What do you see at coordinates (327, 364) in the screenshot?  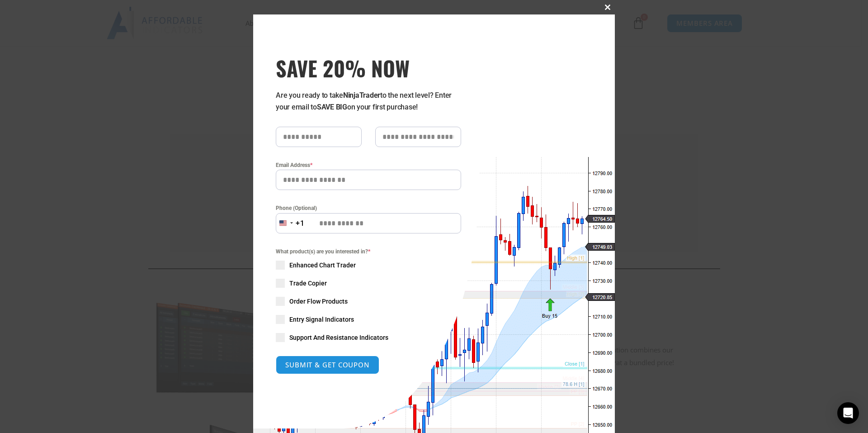 I see `button: SUBMIT & GET COUPON` at bounding box center [327, 364].